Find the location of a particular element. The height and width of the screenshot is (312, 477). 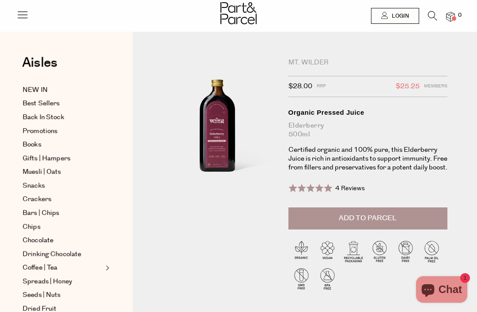

span: Members is located at coordinates (435, 87).